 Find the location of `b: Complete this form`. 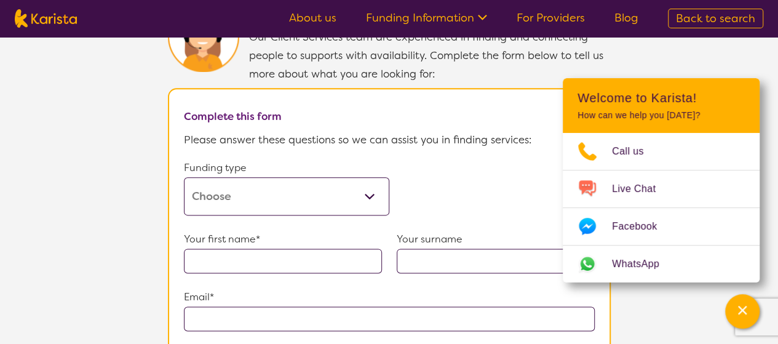

b: Complete this form is located at coordinates (232, 116).